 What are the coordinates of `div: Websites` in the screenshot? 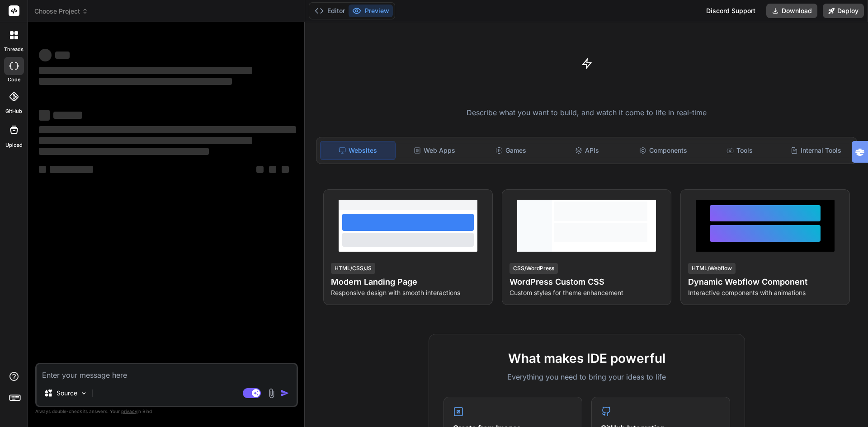 It's located at (358, 150).